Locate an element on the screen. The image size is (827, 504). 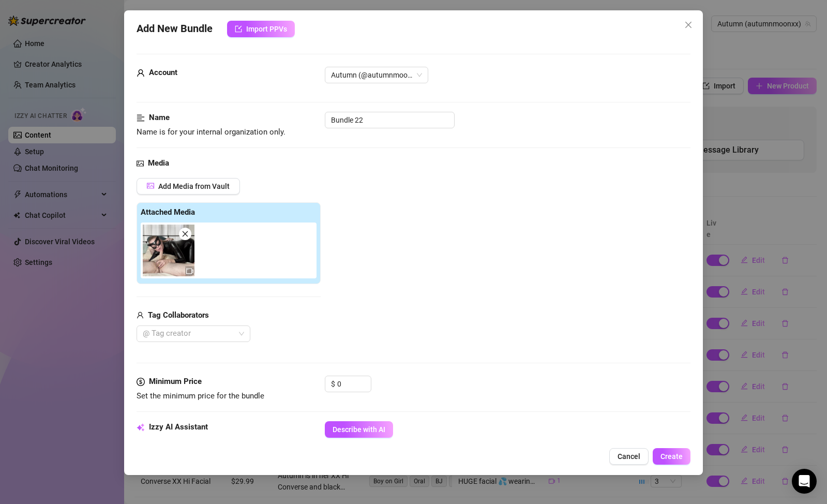
div: Open Intercom Messenger is located at coordinates (804, 481).